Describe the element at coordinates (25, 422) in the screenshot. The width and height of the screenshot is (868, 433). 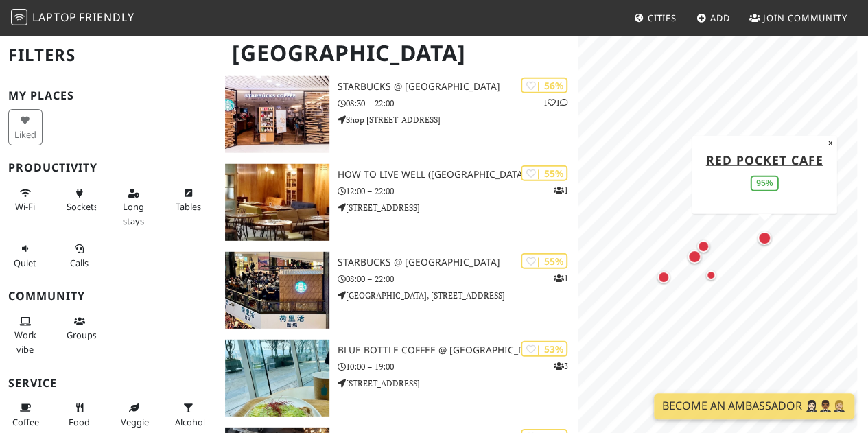
I see `span: Coffee` at that location.